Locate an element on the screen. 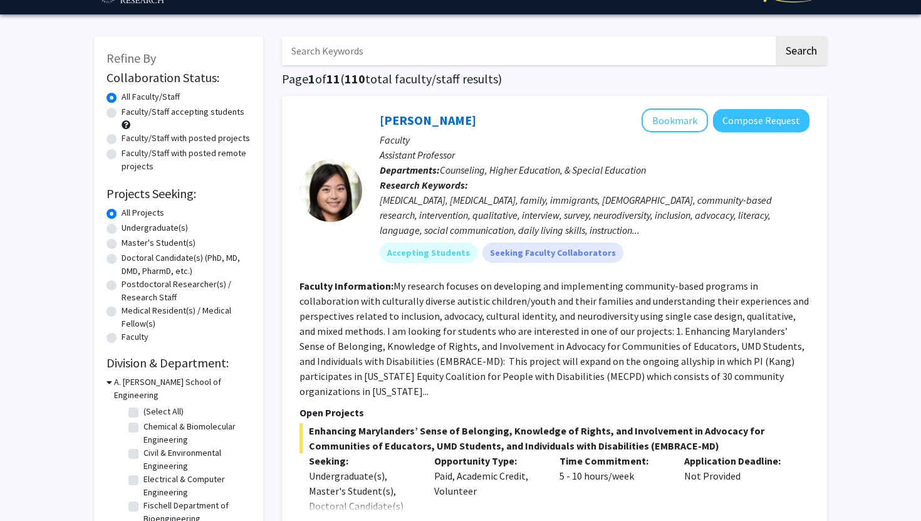  label: All Faculty/Staff is located at coordinates (150, 97).